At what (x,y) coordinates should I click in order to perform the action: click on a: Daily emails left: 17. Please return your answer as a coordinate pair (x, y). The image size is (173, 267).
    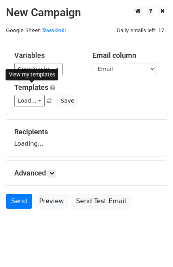
    Looking at the image, I should click on (141, 30).